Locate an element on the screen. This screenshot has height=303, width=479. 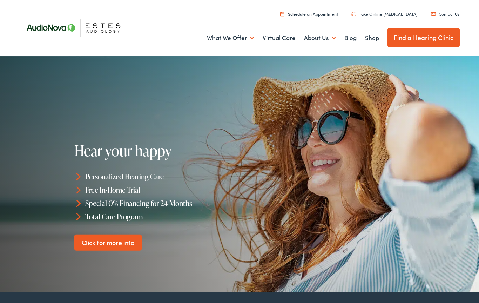
a: Virtual Care is located at coordinates (279, 38).